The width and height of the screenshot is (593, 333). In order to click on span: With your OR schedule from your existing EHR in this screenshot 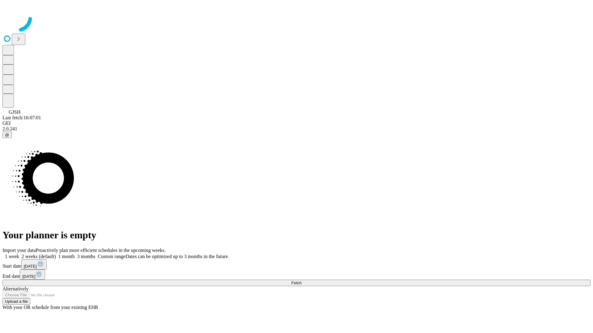, I will do `click(50, 307)`.